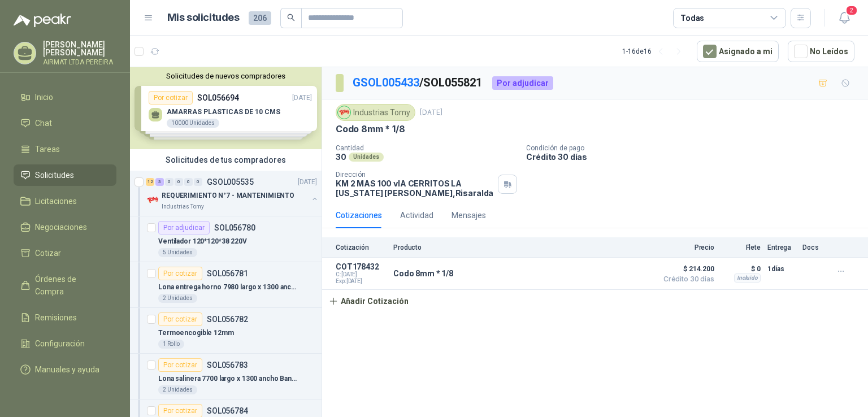  What do you see at coordinates (361, 247) in the screenshot?
I see `p: Cotización` at bounding box center [361, 247].